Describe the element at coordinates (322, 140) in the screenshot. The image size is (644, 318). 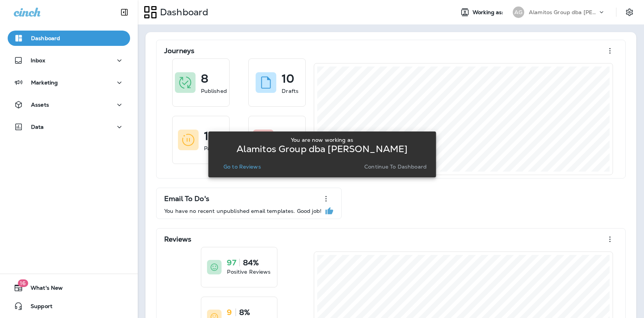
I see `p: You are now working as` at that location.